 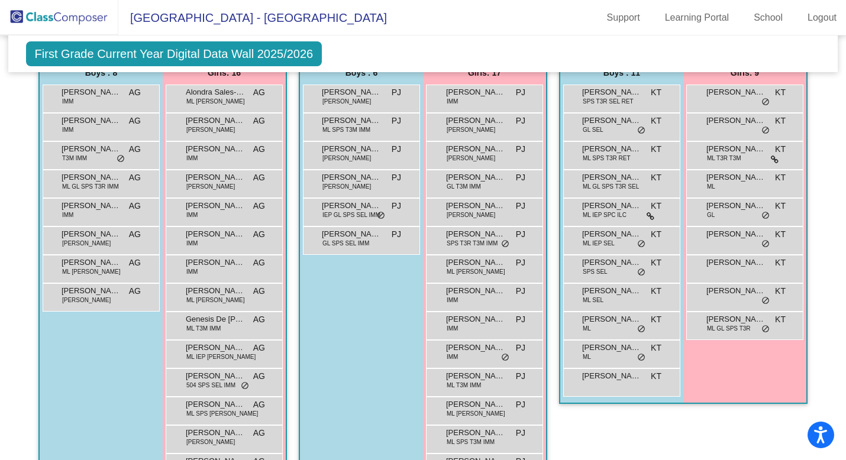 I want to click on div: Boys : 11, so click(x=622, y=73).